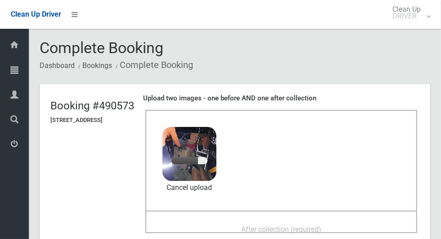 Image resolution: width=441 pixels, height=239 pixels. Describe the element at coordinates (57, 65) in the screenshot. I see `a: Dashboard` at that location.